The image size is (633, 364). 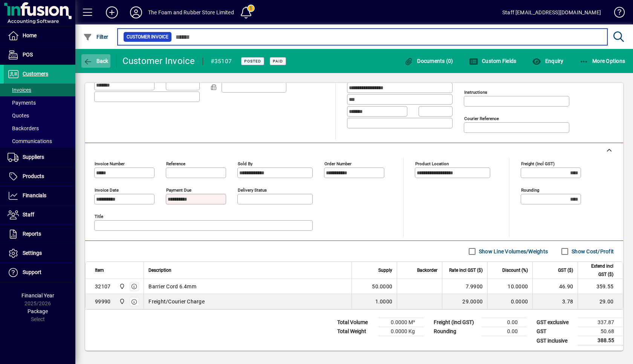 I want to click on a: Knowledge Base, so click(x=616, y=13).